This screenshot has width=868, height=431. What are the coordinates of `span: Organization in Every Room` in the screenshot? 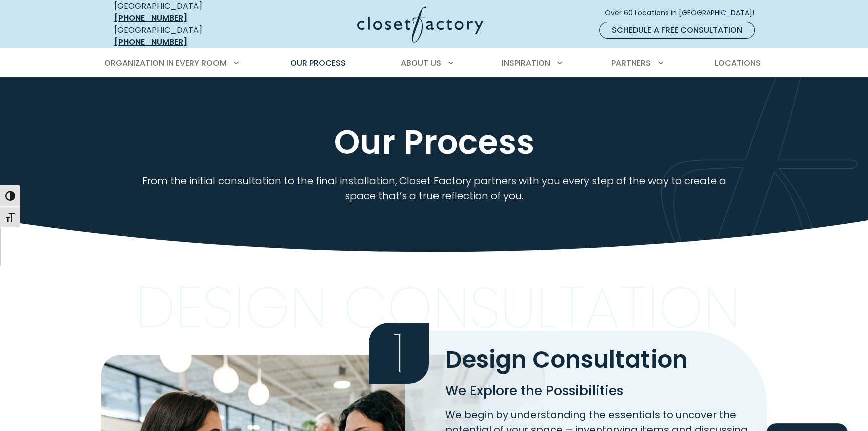 It's located at (165, 63).